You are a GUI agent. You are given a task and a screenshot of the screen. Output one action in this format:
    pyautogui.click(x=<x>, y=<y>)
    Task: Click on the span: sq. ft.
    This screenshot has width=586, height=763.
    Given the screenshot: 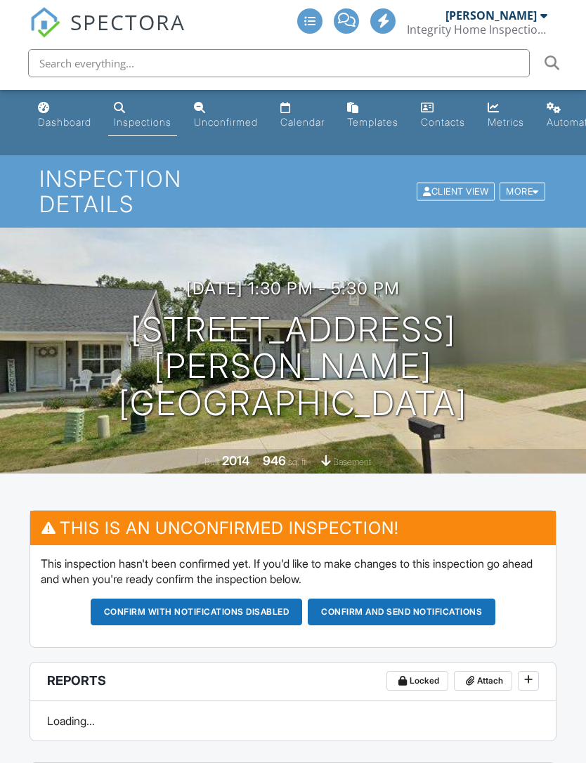 What is the action you would take?
    pyautogui.click(x=298, y=461)
    